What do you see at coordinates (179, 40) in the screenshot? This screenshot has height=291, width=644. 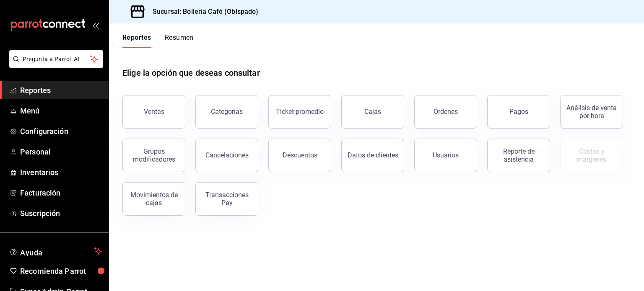 I see `button: Resumen` at bounding box center [179, 40].